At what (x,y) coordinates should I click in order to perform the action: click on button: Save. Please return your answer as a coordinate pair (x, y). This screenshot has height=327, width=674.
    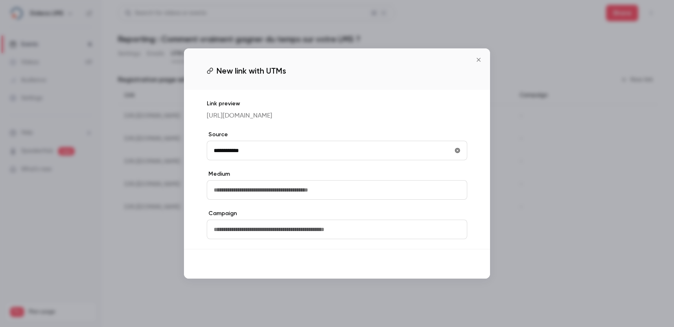
    Looking at the image, I should click on (453, 264).